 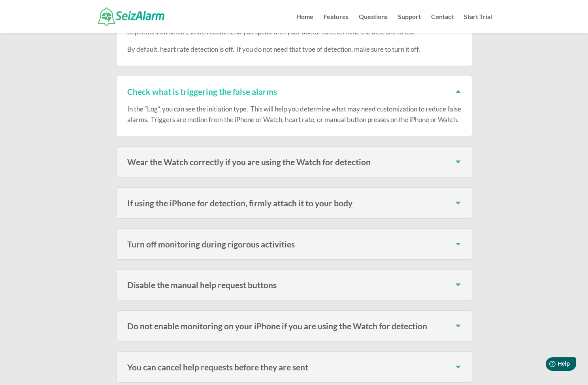 What do you see at coordinates (410, 23) in the screenshot?
I see `a: Support` at bounding box center [410, 23].